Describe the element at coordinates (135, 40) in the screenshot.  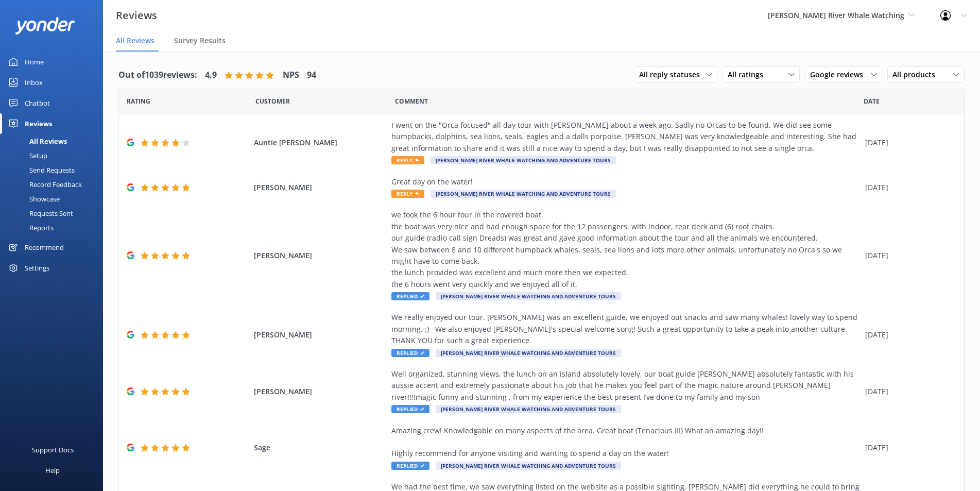
I see `span: All Reviews` at that location.